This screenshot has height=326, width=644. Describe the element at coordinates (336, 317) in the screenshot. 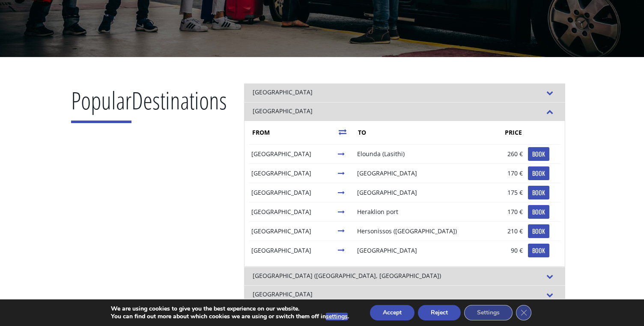

I see `button: settings` at that location.